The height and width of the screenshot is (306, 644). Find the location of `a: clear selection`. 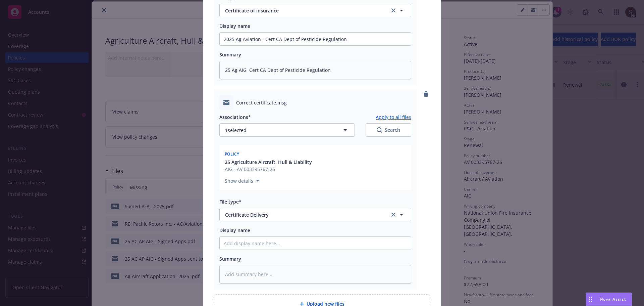

a: clear selection is located at coordinates (394, 215).